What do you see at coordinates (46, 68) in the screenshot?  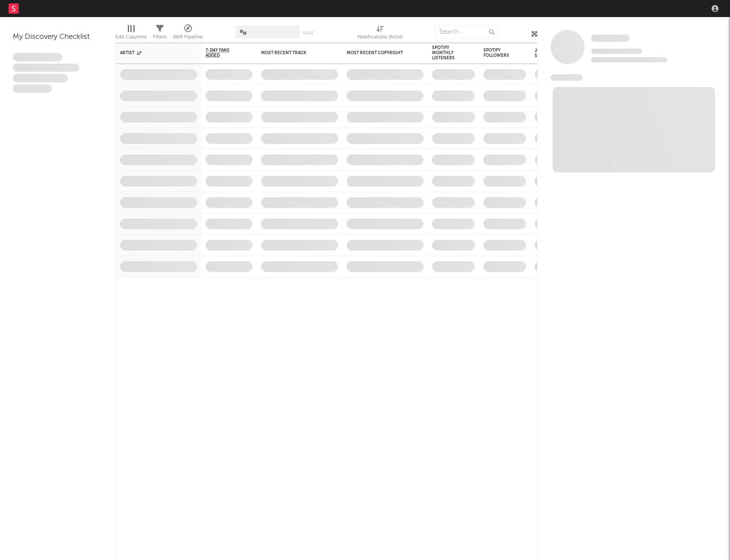 I see `span: Integer aliquet in purus et` at bounding box center [46, 68].